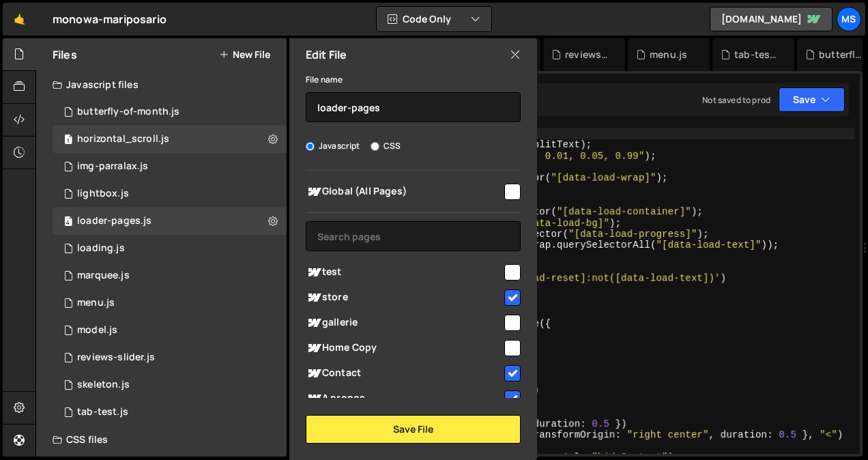  What do you see at coordinates (169, 248) in the screenshot?
I see `div: 16967/46876.js` at bounding box center [169, 248].